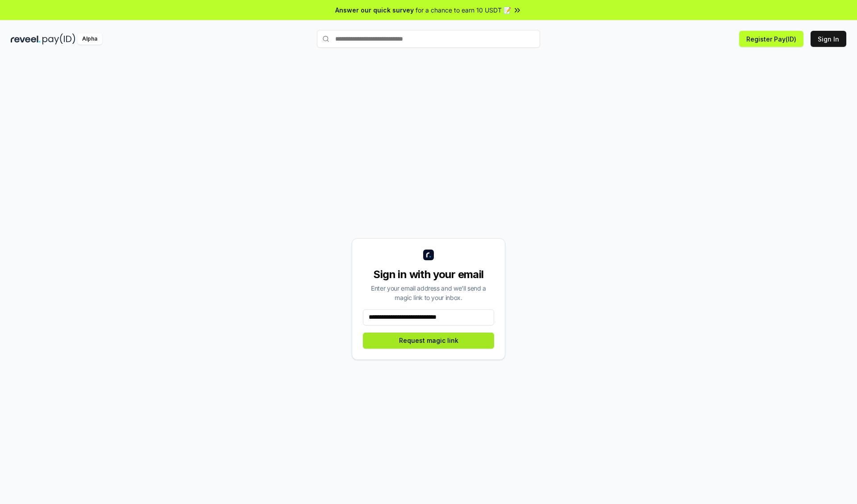  What do you see at coordinates (429, 275) in the screenshot?
I see `div: Sign in with your email` at bounding box center [429, 275].